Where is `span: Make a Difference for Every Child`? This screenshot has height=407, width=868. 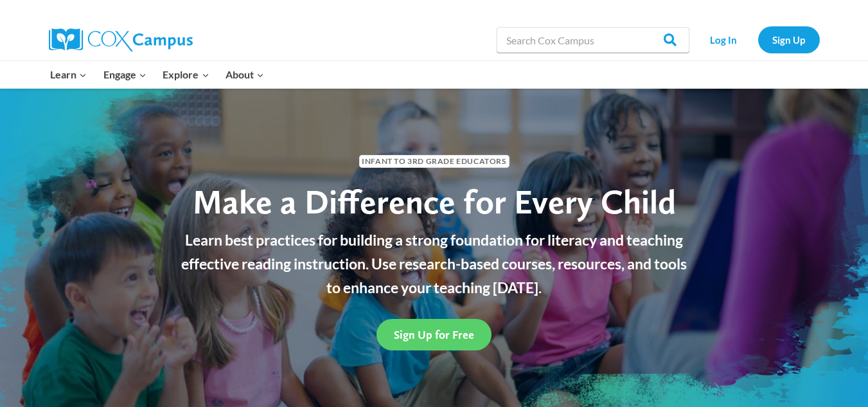 span: Make a Difference for Every Child is located at coordinates (435, 201).